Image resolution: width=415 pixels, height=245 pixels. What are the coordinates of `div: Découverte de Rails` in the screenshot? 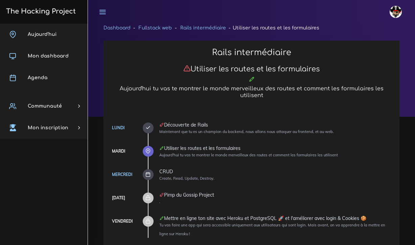 It's located at (275, 125).